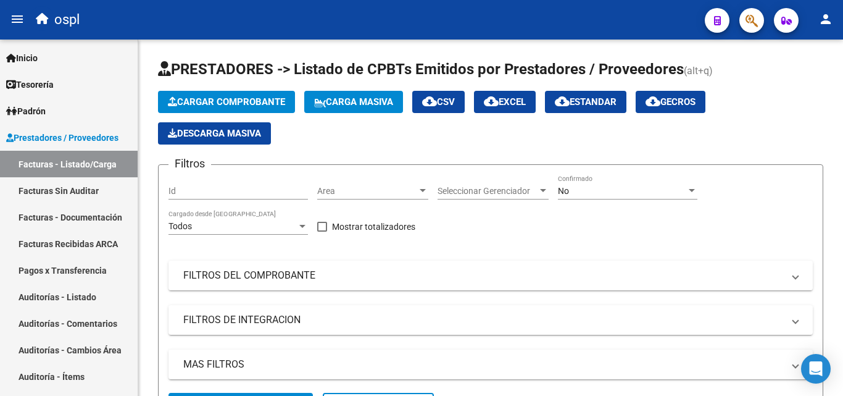  What do you see at coordinates (505, 102) in the screenshot?
I see `span: EXCEL` at bounding box center [505, 102].